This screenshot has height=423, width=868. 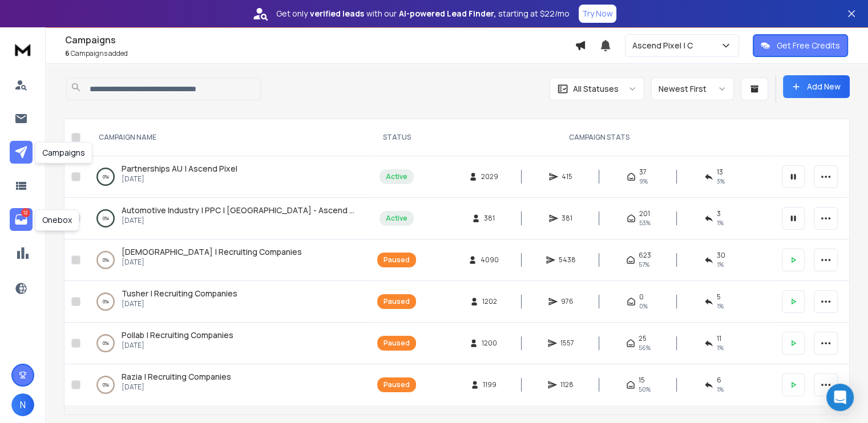 What do you see at coordinates (567, 343) in the screenshot?
I see `span: 1557` at bounding box center [567, 343].